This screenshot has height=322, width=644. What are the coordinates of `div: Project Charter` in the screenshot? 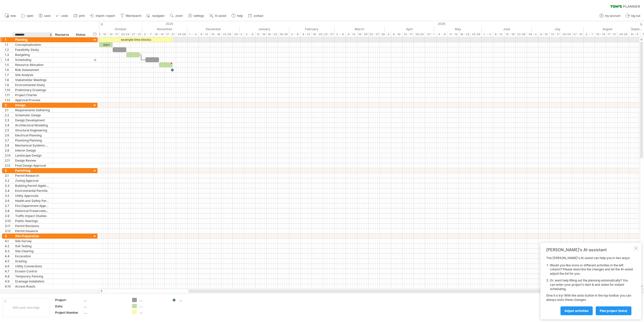 It's located at (32, 95).